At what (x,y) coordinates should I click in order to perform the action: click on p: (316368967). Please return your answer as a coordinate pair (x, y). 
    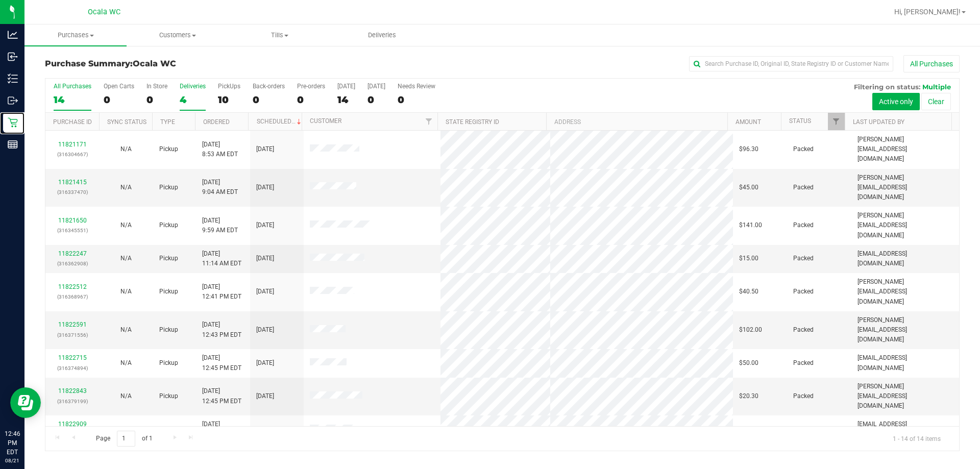
    Looking at the image, I should click on (72, 297).